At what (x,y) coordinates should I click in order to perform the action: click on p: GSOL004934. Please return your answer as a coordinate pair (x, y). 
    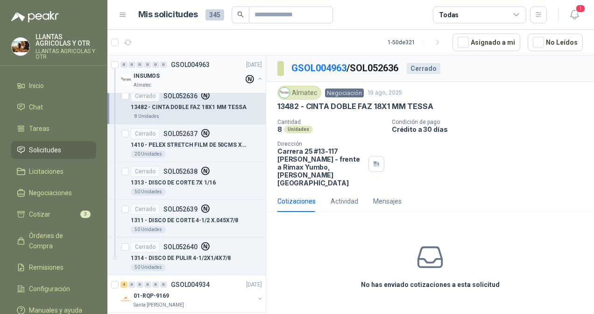
    Looking at the image, I should click on (190, 285).